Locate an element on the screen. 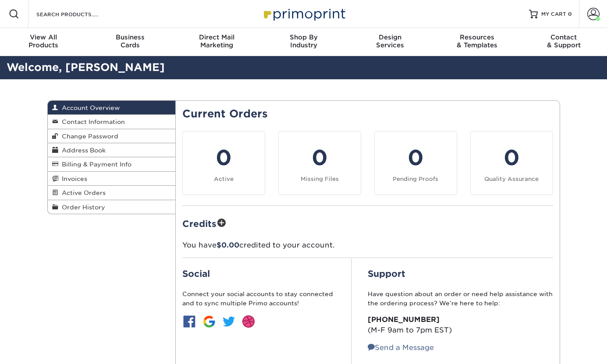  span: Resources is located at coordinates (477, 37).